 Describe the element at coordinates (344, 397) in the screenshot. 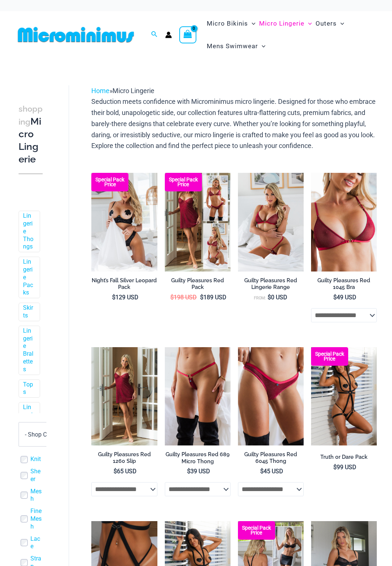

I see `img: Truth or Dare Black 1905 Bodysuit 611 Micro 07` at that location.